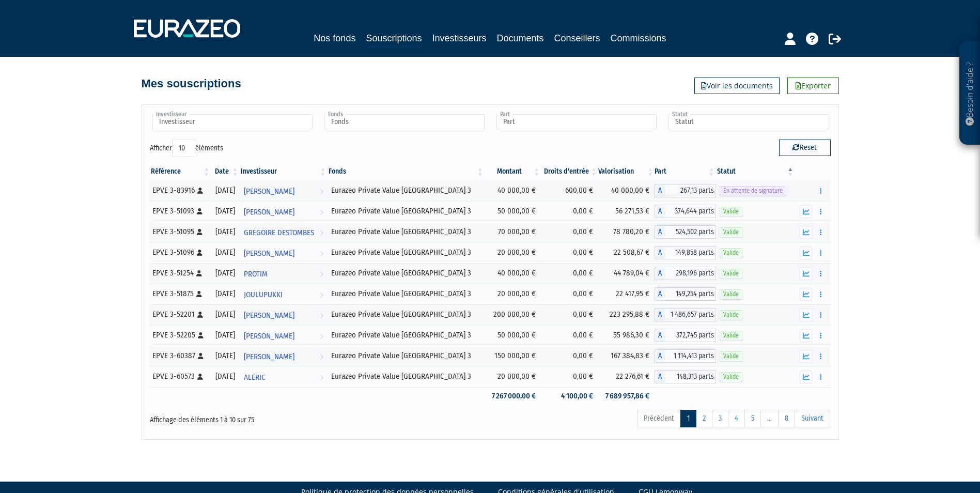  Describe the element at coordinates (225, 171) in the screenshot. I see `th: Date: activer pour trier la colonne par ordre croissant` at that location.